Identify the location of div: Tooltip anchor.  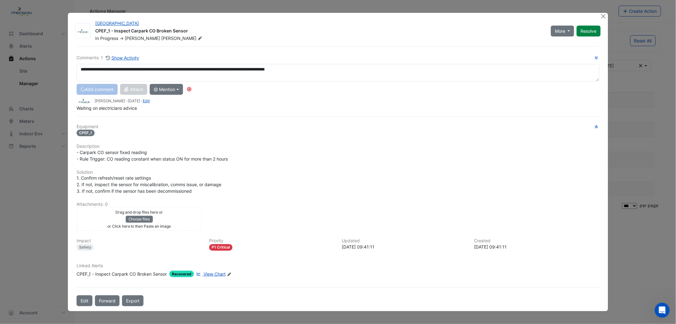
(189, 89).